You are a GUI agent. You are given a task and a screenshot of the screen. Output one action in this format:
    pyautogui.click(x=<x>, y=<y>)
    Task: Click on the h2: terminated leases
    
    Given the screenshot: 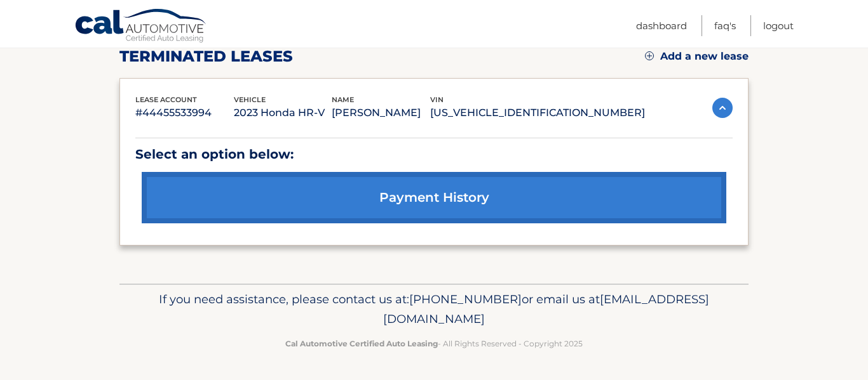 What is the action you would take?
    pyautogui.click(x=206, y=57)
    